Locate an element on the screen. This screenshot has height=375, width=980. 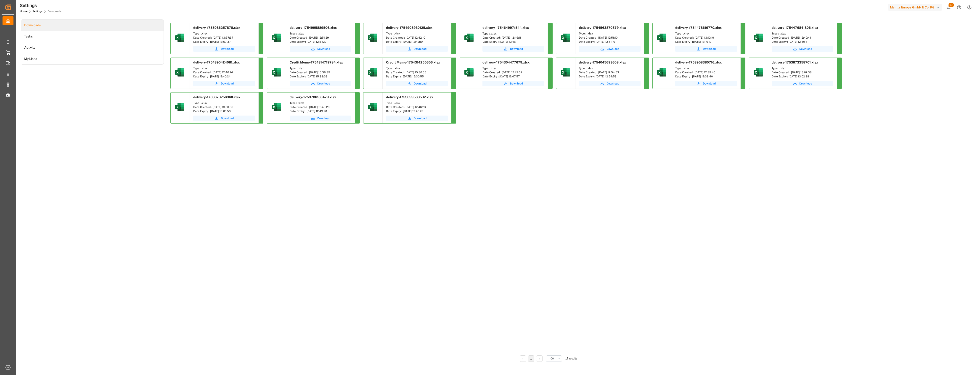
span: delivery-1753786160479.xlsx is located at coordinates (313, 97).